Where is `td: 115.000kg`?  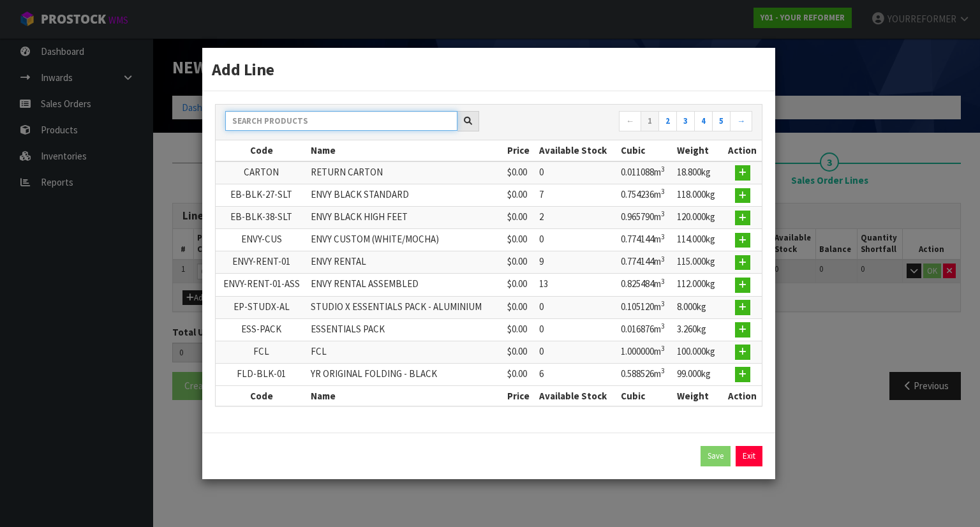
td: 115.000kg is located at coordinates (699, 262).